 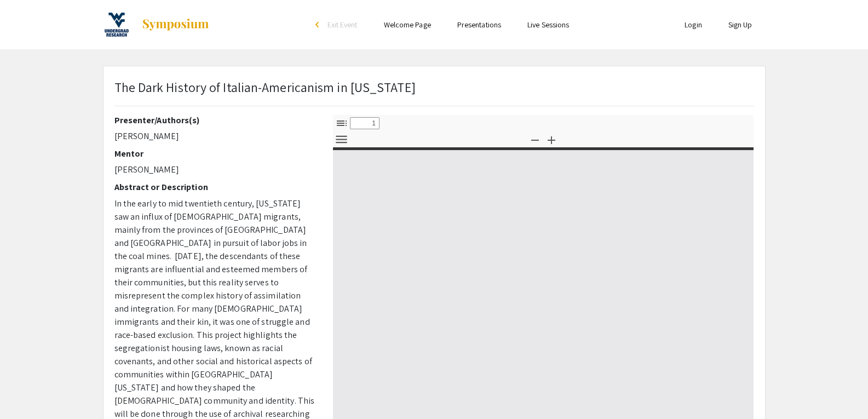 What do you see at coordinates (407, 25) in the screenshot?
I see `a: Welcome Page` at bounding box center [407, 25].